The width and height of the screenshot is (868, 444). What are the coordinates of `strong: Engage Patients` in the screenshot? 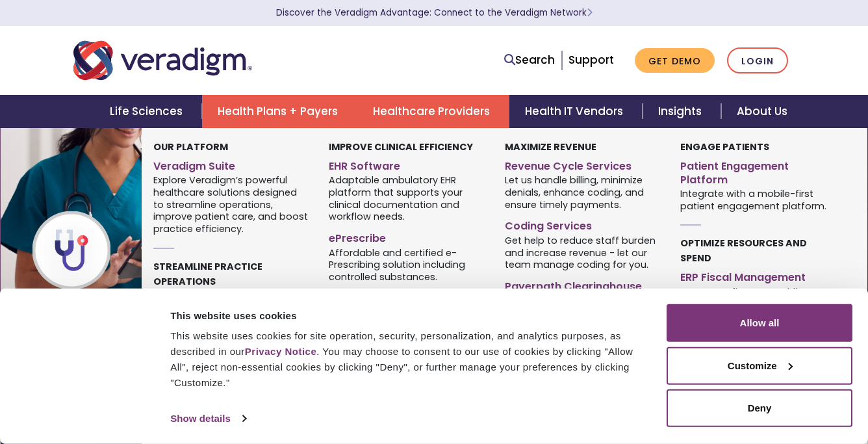 It's located at (724, 147).